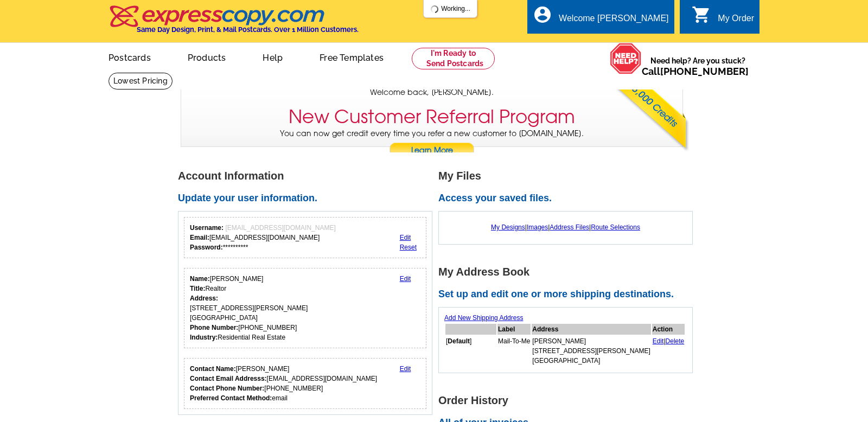 The image size is (868, 422). I want to click on h1: Account Information, so click(308, 176).